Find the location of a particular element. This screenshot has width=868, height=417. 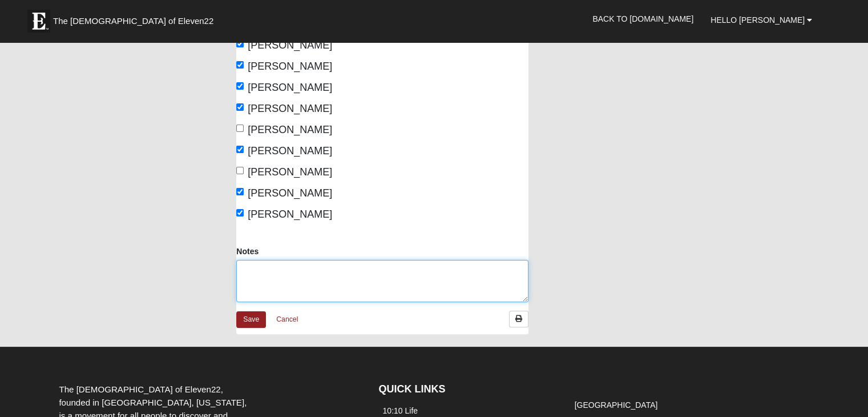

label: Notes is located at coordinates (247, 252).